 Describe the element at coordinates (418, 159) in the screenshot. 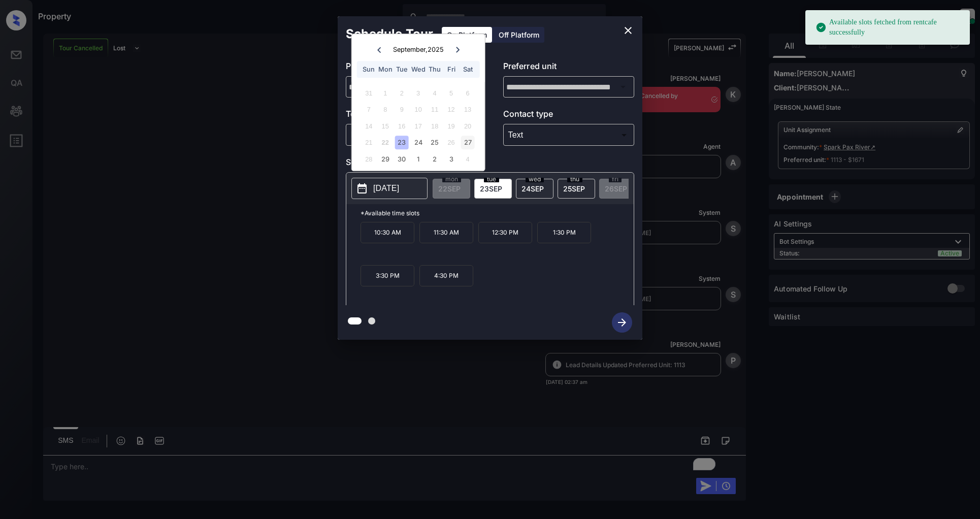

I see `div: Choose Wednesday, October 1st, 2025` at that location.